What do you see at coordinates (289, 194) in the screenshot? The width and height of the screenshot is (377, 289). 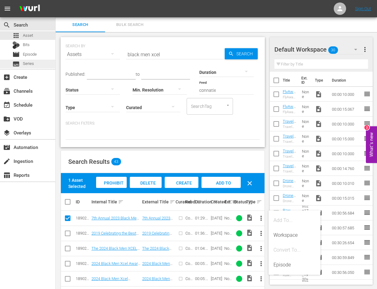 I see `a: Drone Shot Travel Escapes 10 Seconds` at bounding box center [289, 194].